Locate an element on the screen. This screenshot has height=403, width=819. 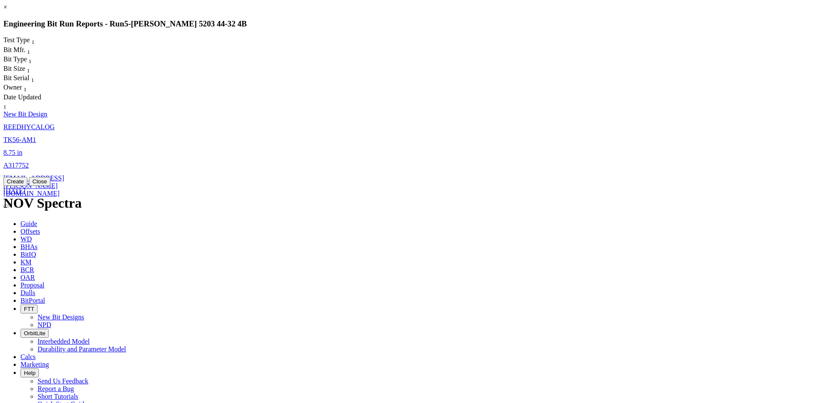
span: Guide is located at coordinates (29, 223).